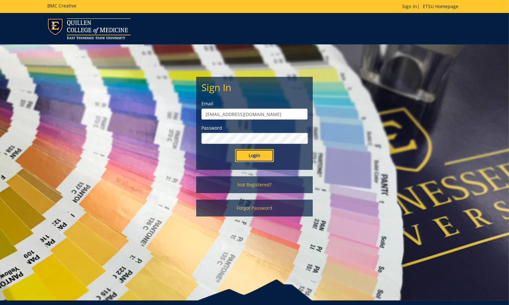 This screenshot has height=305, width=509. What do you see at coordinates (409, 6) in the screenshot?
I see `a: Sign In` at bounding box center [409, 6].